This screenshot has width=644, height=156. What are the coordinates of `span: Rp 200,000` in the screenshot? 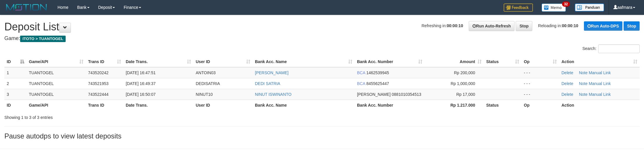 It's located at (465, 73).